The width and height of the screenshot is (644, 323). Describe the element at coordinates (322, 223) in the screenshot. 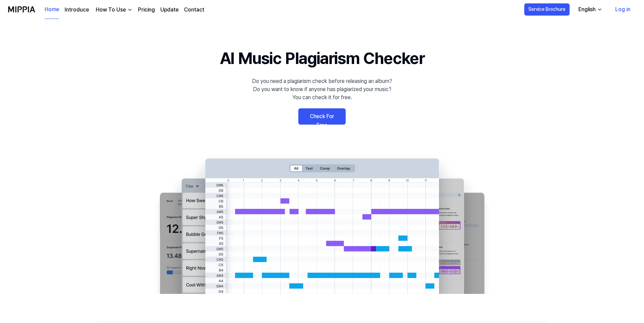

I see `img: main Image` at that location.